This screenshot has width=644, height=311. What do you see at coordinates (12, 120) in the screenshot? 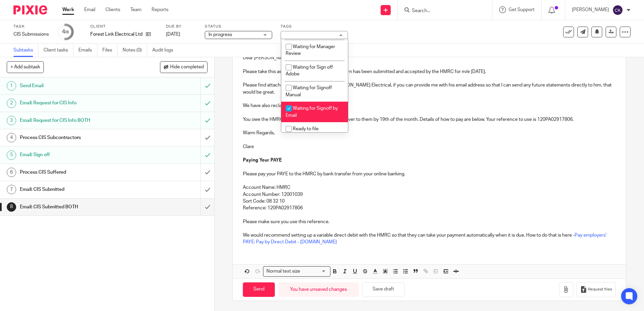
I see `div: 3` at bounding box center [12, 120].